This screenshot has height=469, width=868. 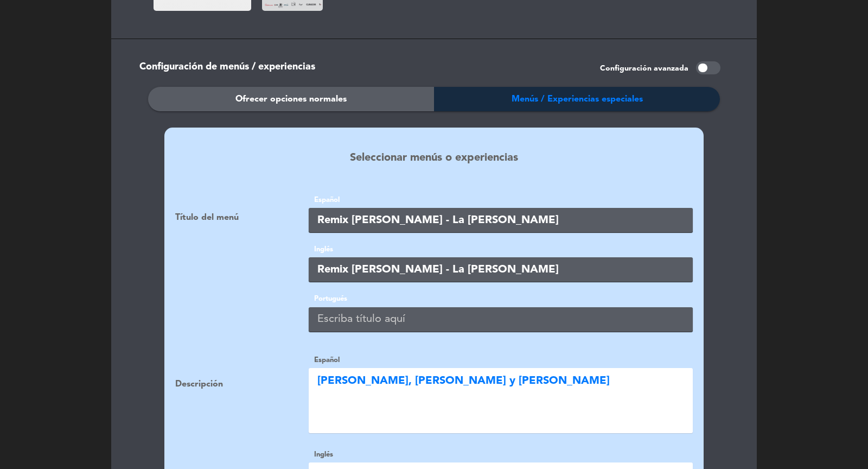 What do you see at coordinates (206, 218) in the screenshot?
I see `span: Título del menú` at bounding box center [206, 218].